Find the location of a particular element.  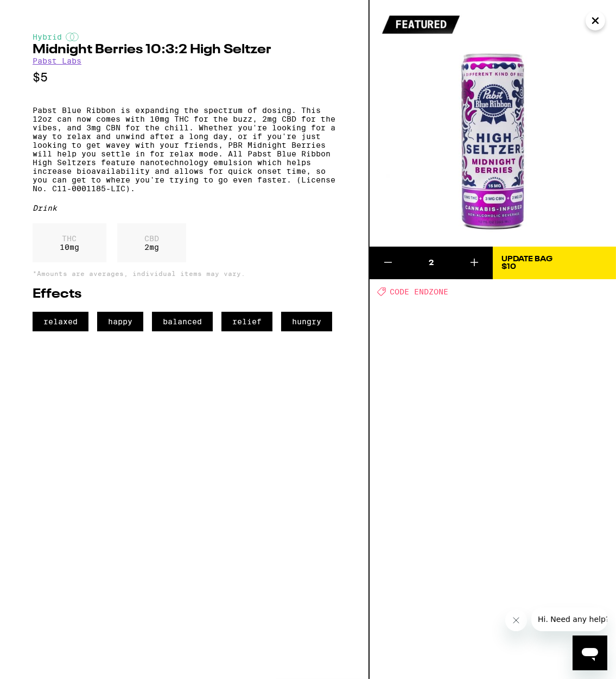

div: Drink is located at coordinates (184, 208).